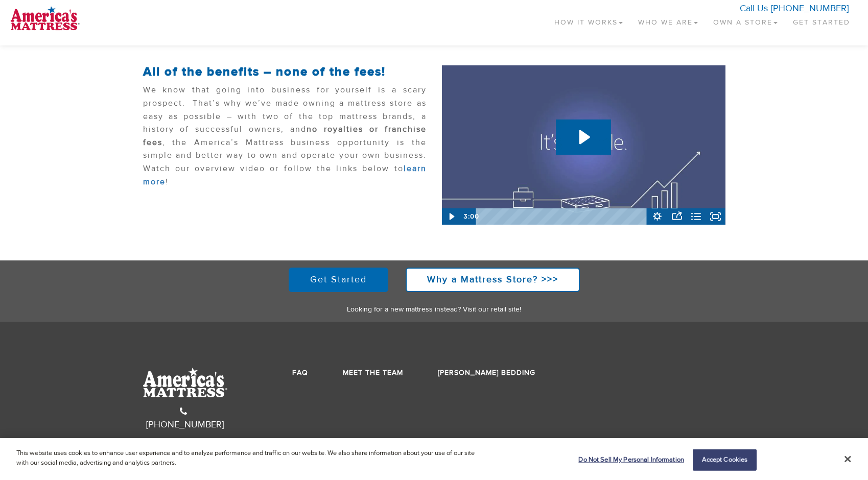 This screenshot has height=480, width=868. I want to click on span: Call Us, so click(754, 8).